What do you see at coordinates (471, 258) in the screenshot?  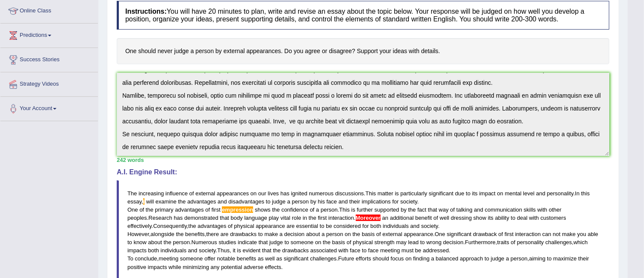 I see `span: approach` at bounding box center [471, 258].